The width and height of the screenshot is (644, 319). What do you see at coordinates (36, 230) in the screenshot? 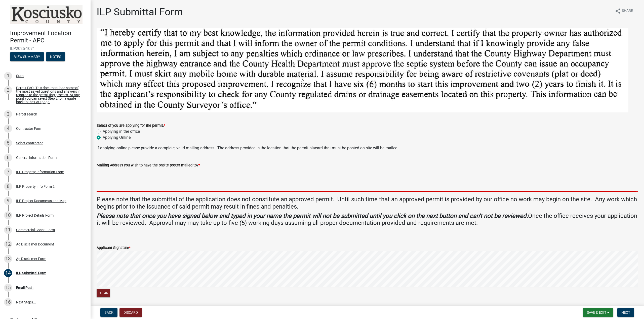
I see `div: Commercial Const. Form` at bounding box center [36, 230].